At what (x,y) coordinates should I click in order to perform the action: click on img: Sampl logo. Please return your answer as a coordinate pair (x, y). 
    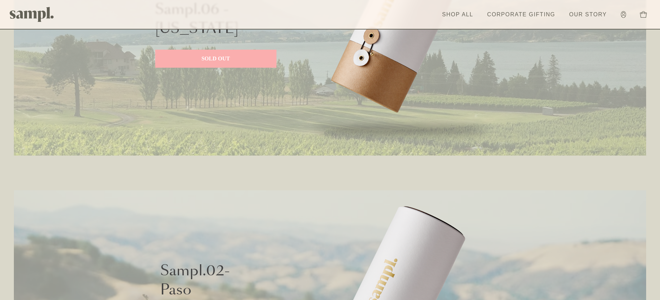
    Looking at the image, I should click on (32, 14).